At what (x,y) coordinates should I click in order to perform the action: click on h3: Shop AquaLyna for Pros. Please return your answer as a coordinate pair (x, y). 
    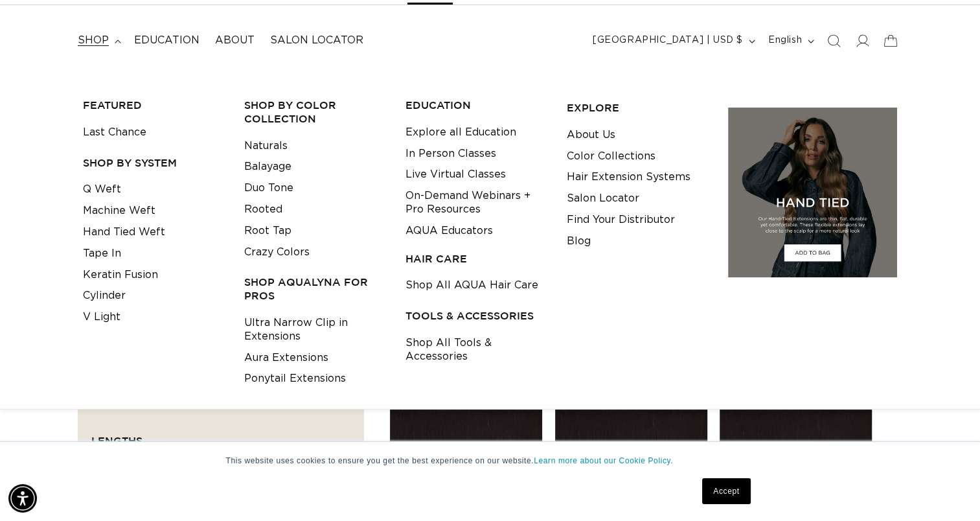
    Looking at the image, I should click on (315, 289).